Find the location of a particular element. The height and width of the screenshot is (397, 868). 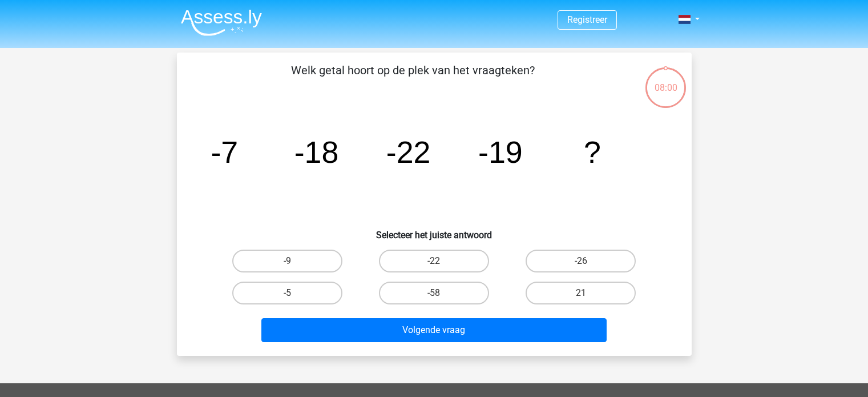

img: Assessly is located at coordinates (221, 23).